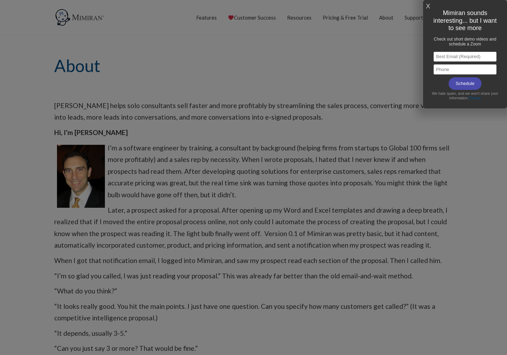 This screenshot has width=507, height=355. Describe the element at coordinates (465, 42) in the screenshot. I see `h1: Check out short demo videos and schedule a Zoom` at that location.